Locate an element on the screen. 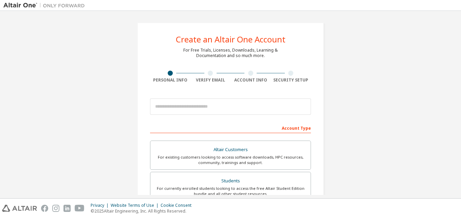 The image size is (461, 218). div: Altair Customers is located at coordinates (230, 150).